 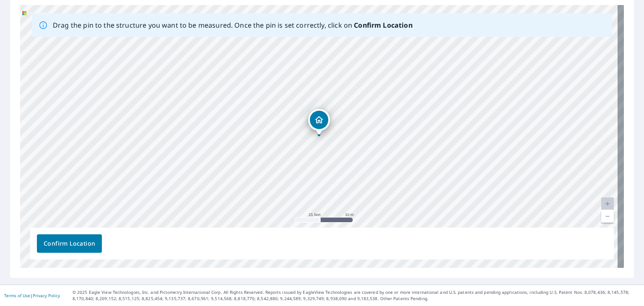 I want to click on a: Current Level 20, Zoom Out, so click(x=608, y=216).